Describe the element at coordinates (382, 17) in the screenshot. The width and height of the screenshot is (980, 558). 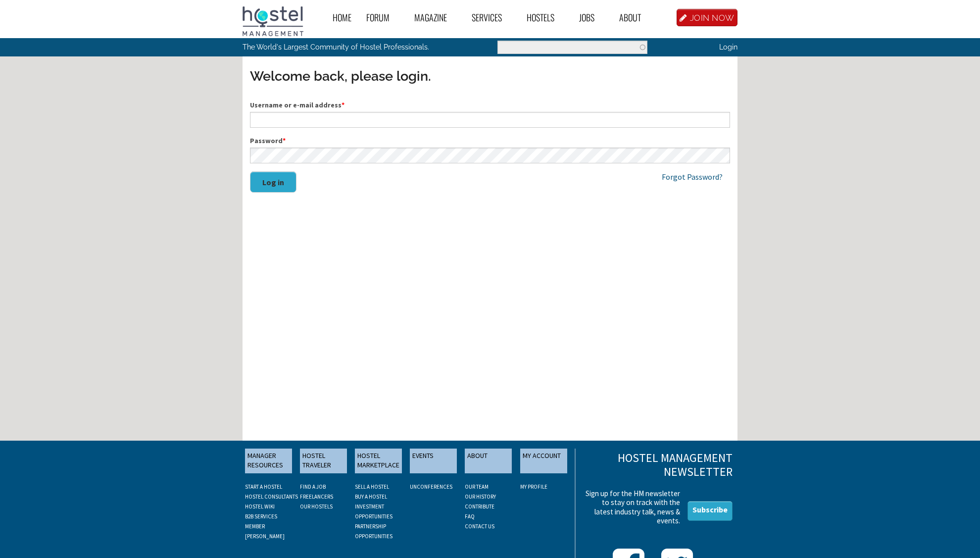
I see `a: Forum` at that location.